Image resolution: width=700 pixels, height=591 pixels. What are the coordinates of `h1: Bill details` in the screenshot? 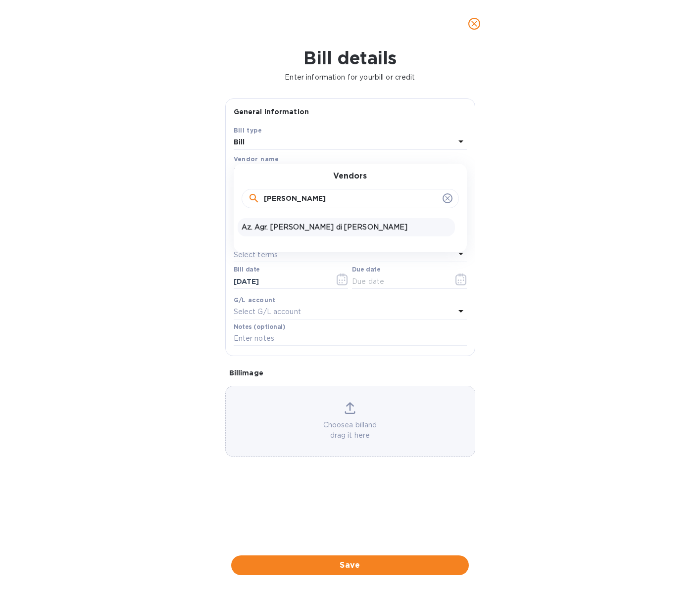 It's located at (350, 58).